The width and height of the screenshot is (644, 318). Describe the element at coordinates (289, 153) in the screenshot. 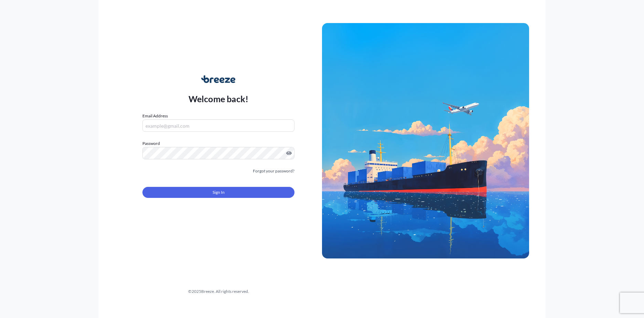

I see `button: Show password` at that location.